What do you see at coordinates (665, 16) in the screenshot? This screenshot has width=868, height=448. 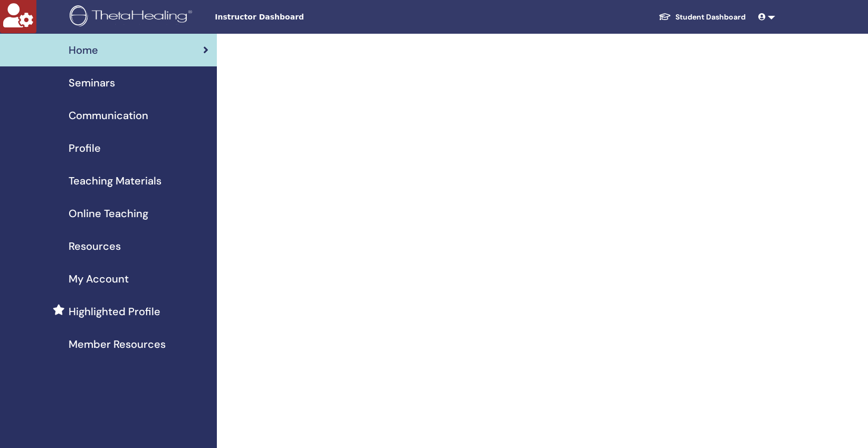 I see `img: graduation-cap-white.svg` at bounding box center [665, 16].